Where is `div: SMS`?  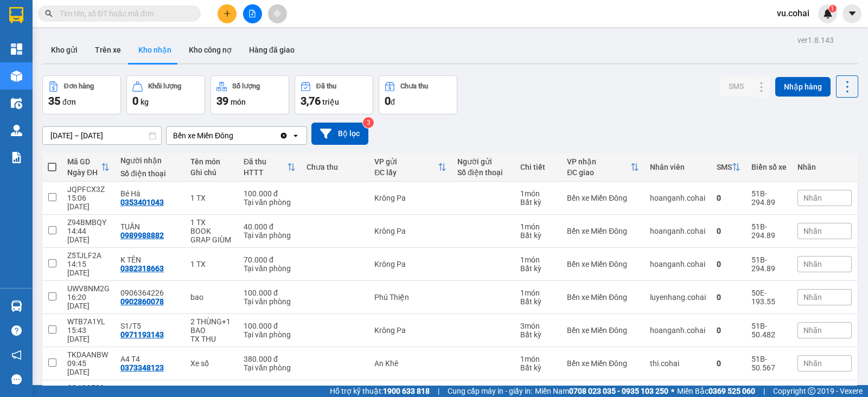
div: SMS is located at coordinates (724, 167).